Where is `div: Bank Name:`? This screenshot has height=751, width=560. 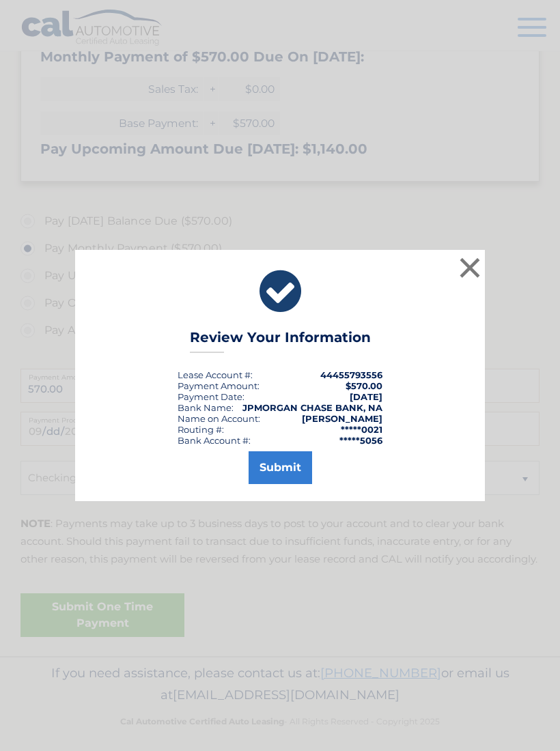 div: Bank Name: is located at coordinates (206, 408).